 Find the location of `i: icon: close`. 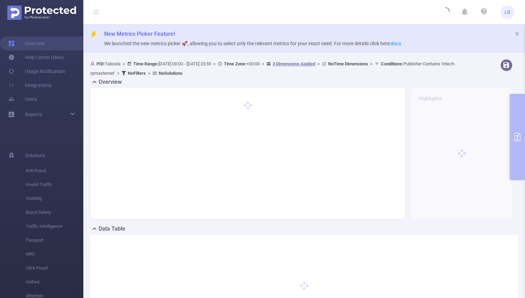

i: icon: close is located at coordinates (517, 34).